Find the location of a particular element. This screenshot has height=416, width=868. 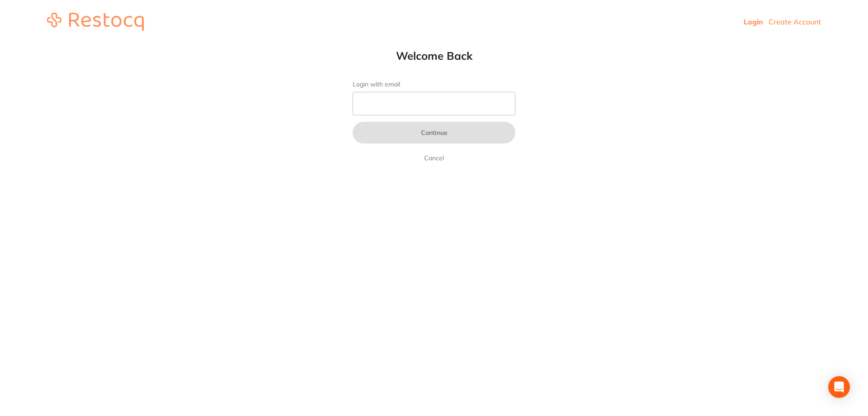

button: Continue is located at coordinates (434, 133).